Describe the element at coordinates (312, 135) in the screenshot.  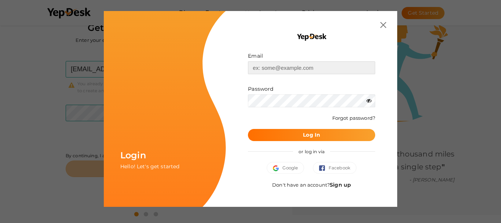
I see `button: Log In` at that location.